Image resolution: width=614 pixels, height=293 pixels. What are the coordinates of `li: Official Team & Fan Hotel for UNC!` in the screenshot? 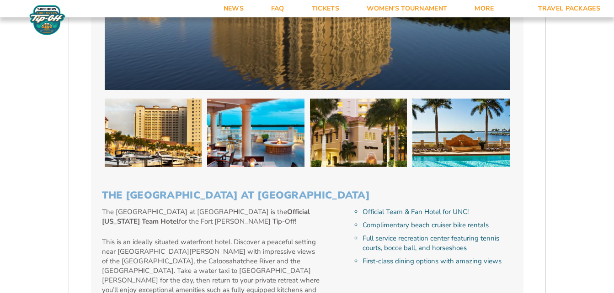 It's located at (437, 212).